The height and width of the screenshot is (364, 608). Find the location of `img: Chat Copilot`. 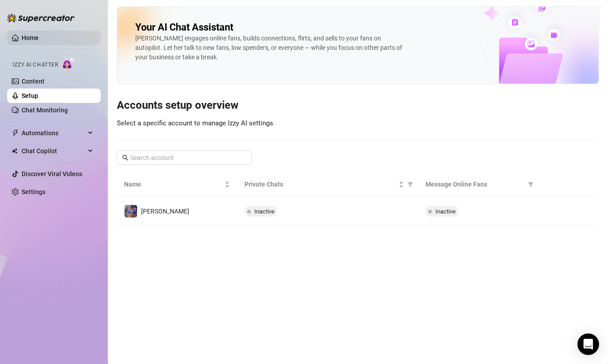

img: Chat Copilot is located at coordinates (14, 151).